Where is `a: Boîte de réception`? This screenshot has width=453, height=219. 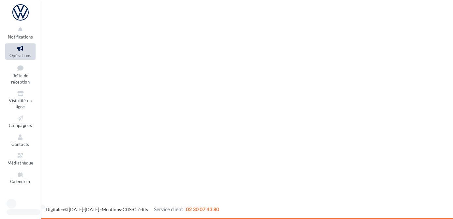
a: Boîte de réception is located at coordinates (20, 74).